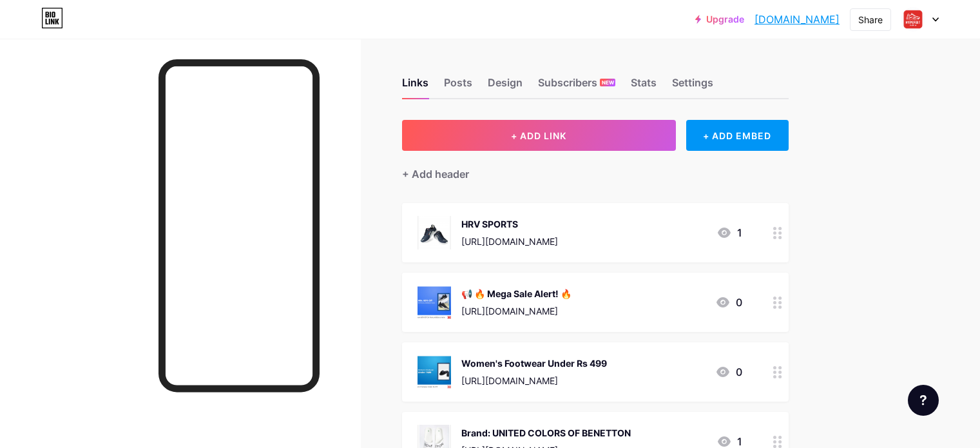  What do you see at coordinates (737, 136) in the screenshot?
I see `div: + ADD EMBED` at bounding box center [737, 136].